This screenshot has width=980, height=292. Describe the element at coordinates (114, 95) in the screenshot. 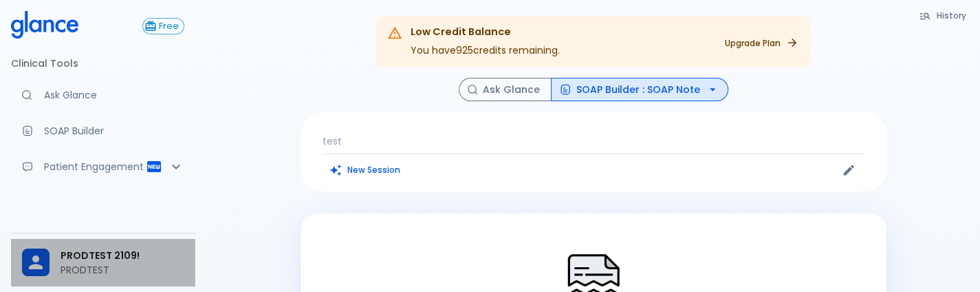

I see `p: Ask Glance` at that location.